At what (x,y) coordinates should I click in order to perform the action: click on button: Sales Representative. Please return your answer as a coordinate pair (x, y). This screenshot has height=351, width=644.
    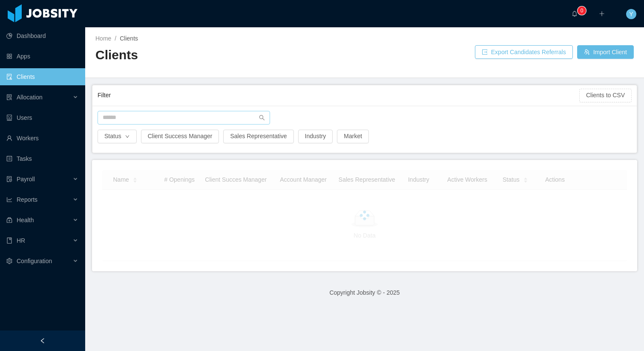
    Looking at the image, I should click on (258, 136).